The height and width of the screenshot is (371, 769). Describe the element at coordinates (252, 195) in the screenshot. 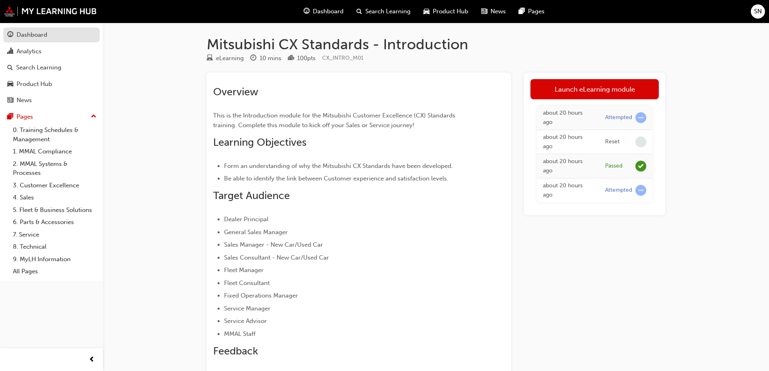

I see `span: Target Audience` at that location.